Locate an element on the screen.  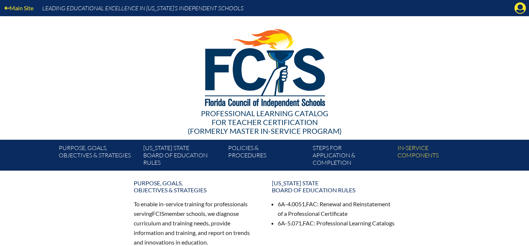
a: Main Site is located at coordinates (19, 8).